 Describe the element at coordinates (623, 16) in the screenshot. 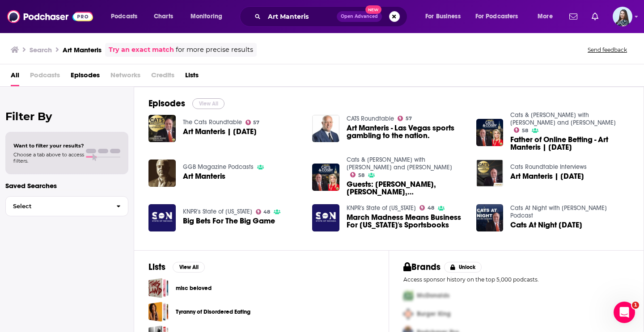

I see `button: Show profile menu` at that location.